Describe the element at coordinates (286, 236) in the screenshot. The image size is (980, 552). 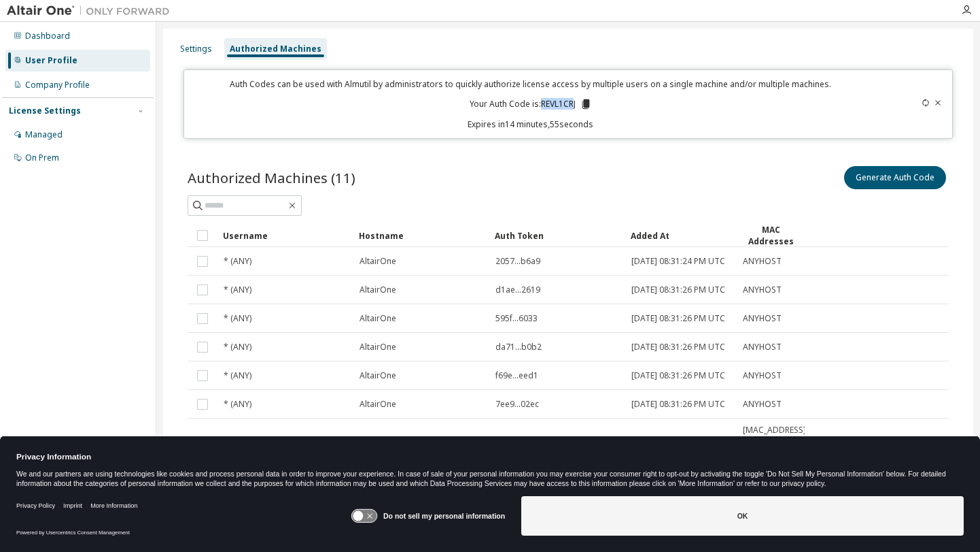
I see `div: Username` at that location.